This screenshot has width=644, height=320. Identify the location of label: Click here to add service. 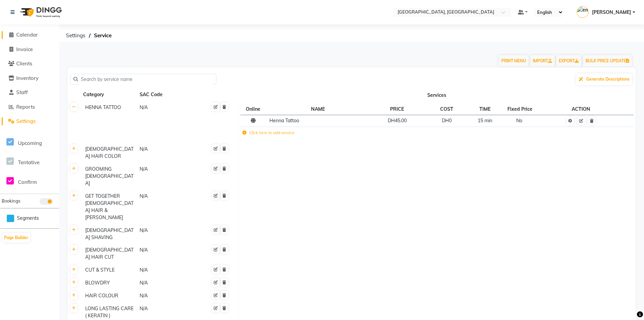
(269, 133).